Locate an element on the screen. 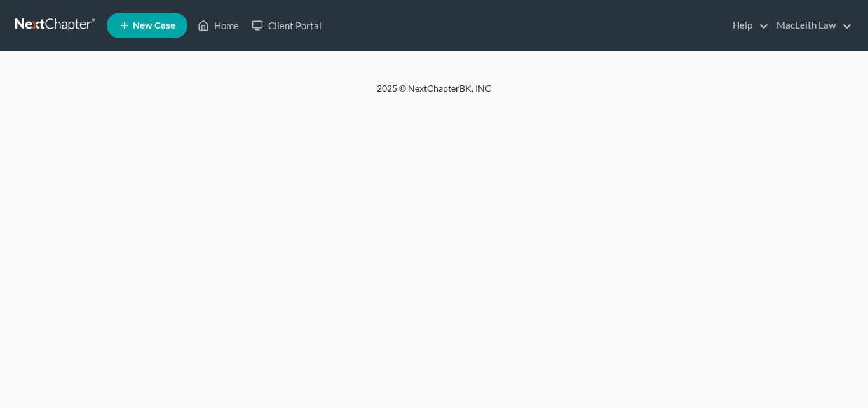 The image size is (868, 408). a: Home is located at coordinates (218, 26).